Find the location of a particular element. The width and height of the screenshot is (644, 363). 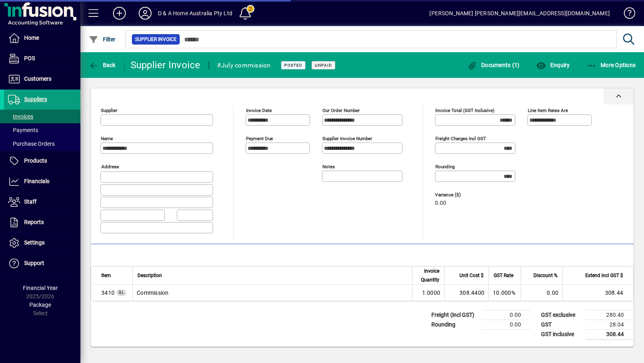

span: Payments is located at coordinates (23, 130).